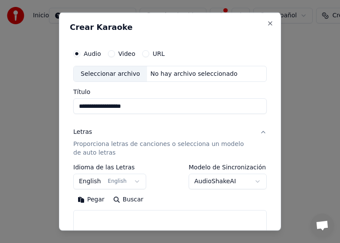 The width and height of the screenshot is (340, 243). I want to click on div: Letras, so click(82, 132).